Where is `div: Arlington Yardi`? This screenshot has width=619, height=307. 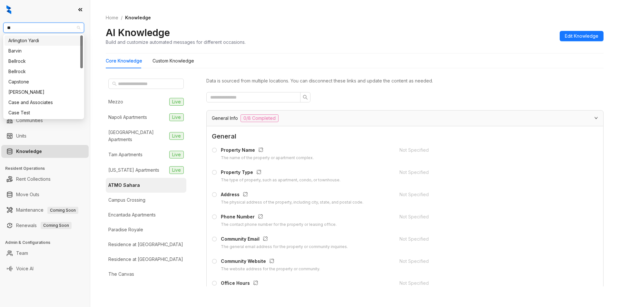
div: Arlington Yardi is located at coordinates (44, 41).